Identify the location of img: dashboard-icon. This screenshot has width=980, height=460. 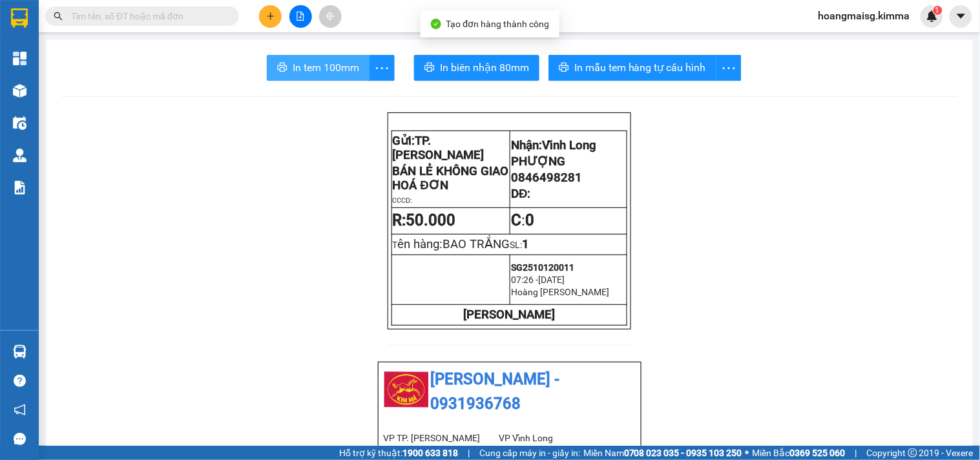
(19, 58).